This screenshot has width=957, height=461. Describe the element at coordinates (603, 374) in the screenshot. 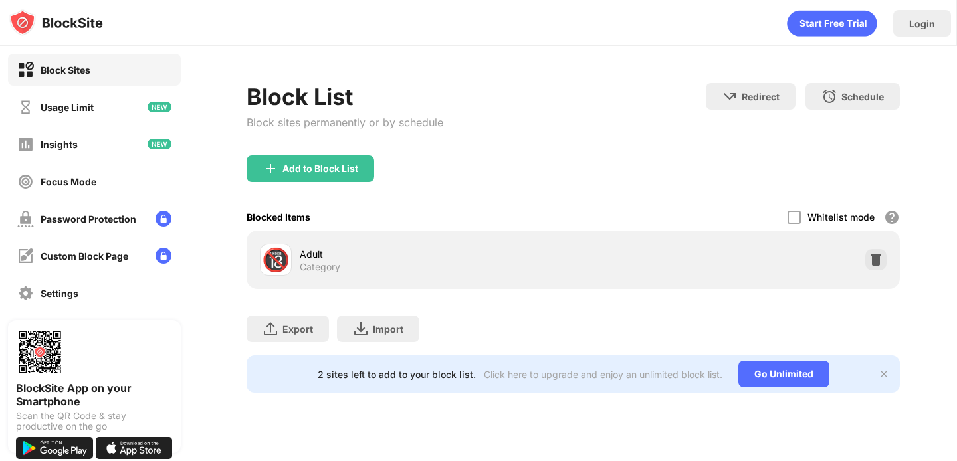

I see `div: Click here to upgrade and enjoy an unlimited block list.` at that location.